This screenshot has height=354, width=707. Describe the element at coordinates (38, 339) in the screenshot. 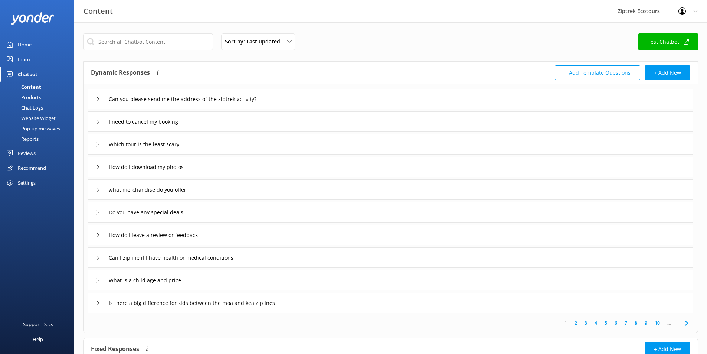

I see `div: Help` at that location.